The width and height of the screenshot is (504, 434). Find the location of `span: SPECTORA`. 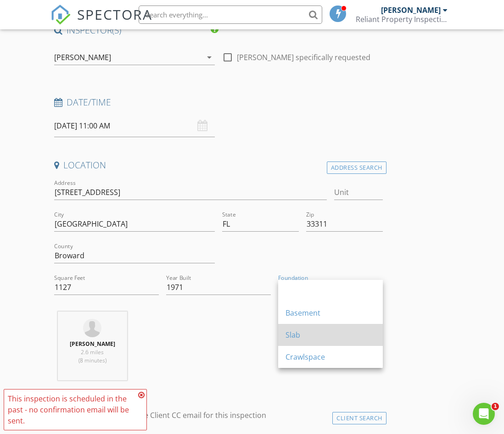

span: SPECTORA is located at coordinates (115, 14).